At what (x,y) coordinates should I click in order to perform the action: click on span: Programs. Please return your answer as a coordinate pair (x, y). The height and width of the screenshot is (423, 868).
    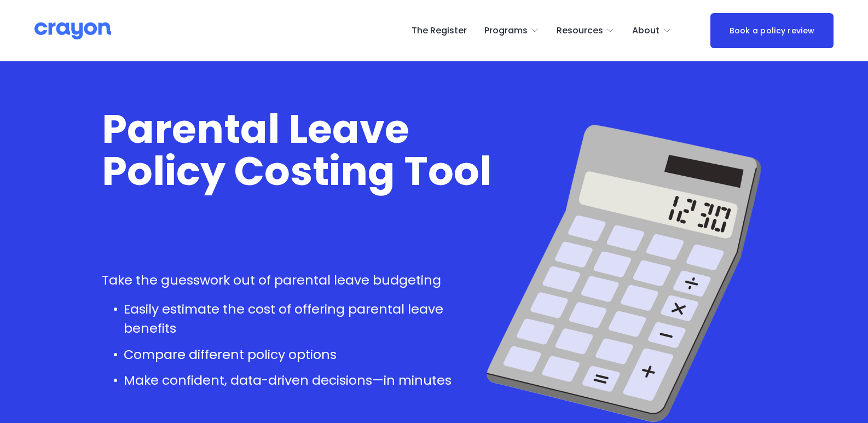
    Looking at the image, I should click on (506, 31).